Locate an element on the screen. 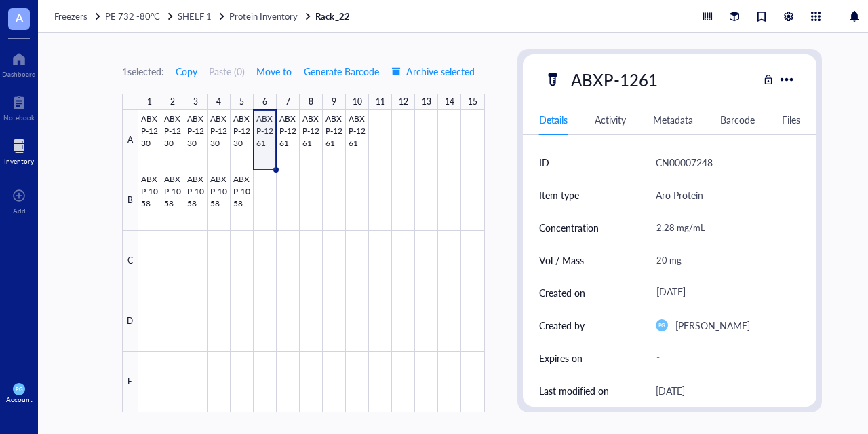 The image size is (868, 434). div: Details is located at coordinates (553, 119).